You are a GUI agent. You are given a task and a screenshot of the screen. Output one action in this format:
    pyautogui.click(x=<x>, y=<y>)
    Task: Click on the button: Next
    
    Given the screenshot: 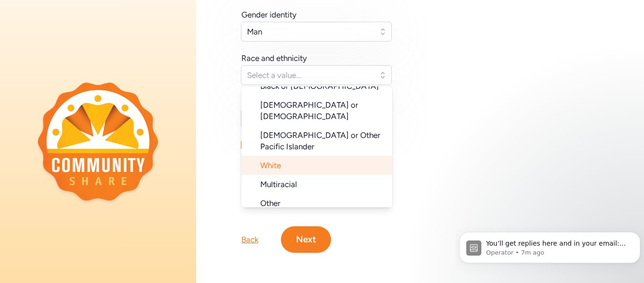 What is the action you would take?
    pyautogui.click(x=306, y=240)
    